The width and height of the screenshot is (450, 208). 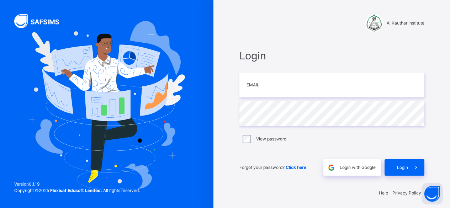 What do you see at coordinates (41, 21) in the screenshot?
I see `img: SAFSIMS Logo` at bounding box center [41, 21].